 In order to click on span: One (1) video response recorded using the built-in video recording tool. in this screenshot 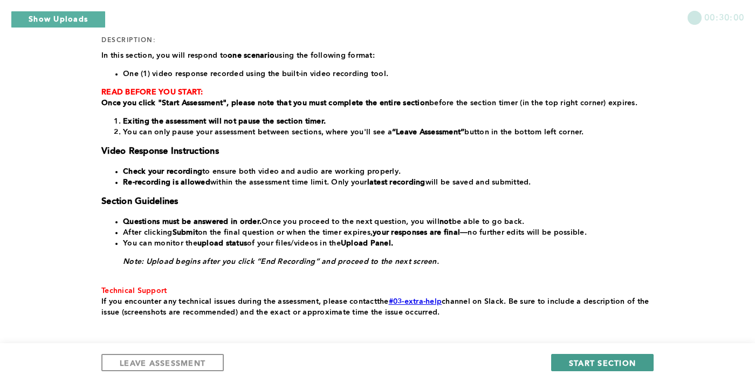, I will do `click(256, 74)`.